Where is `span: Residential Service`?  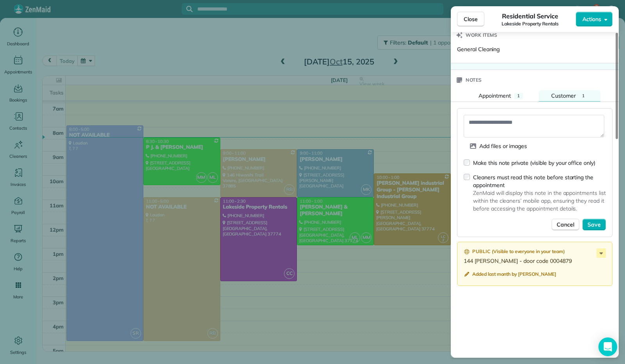 span: Residential Service is located at coordinates (530, 16).